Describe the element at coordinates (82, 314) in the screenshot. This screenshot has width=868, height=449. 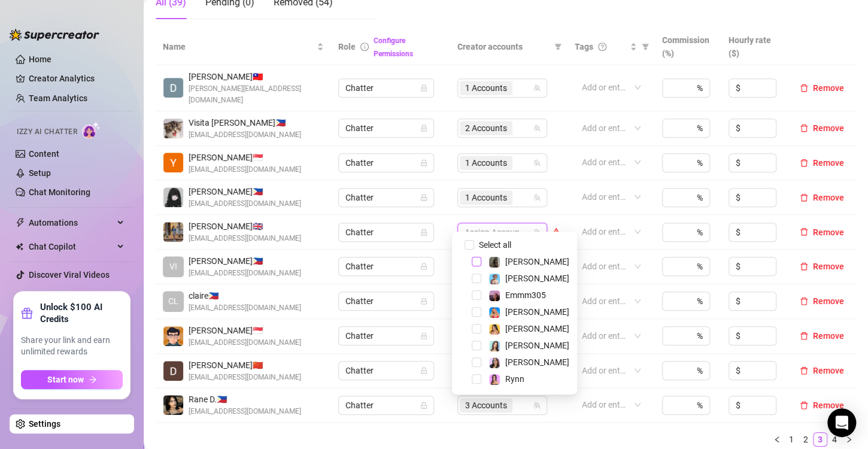
I see `strong: Unlock $100 AI Credits` at that location.